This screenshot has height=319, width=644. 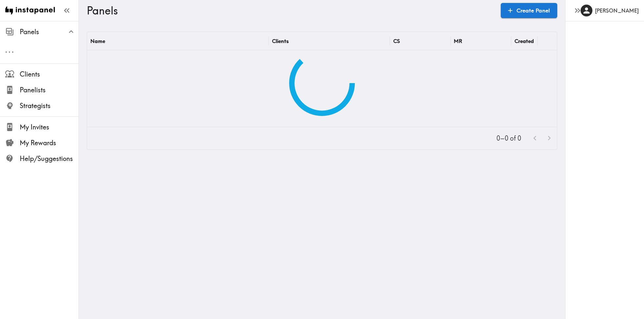 What do you see at coordinates (49, 74) in the screenshot?
I see `span: Clients` at bounding box center [49, 74].